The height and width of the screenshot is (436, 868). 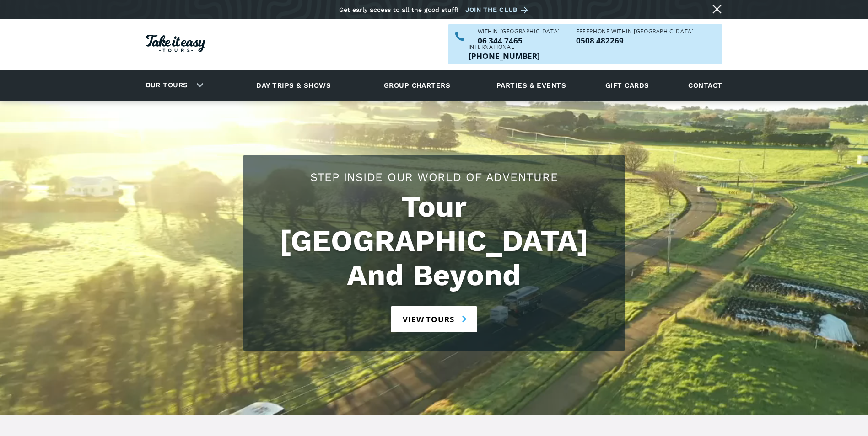 I want to click on a: Homepage, so click(x=176, y=44).